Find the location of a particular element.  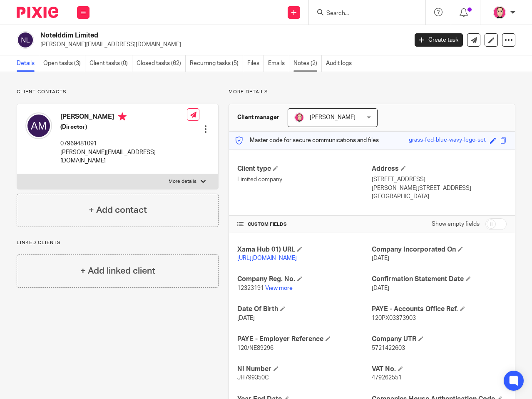

img: Pixie is located at coordinates (37, 12).